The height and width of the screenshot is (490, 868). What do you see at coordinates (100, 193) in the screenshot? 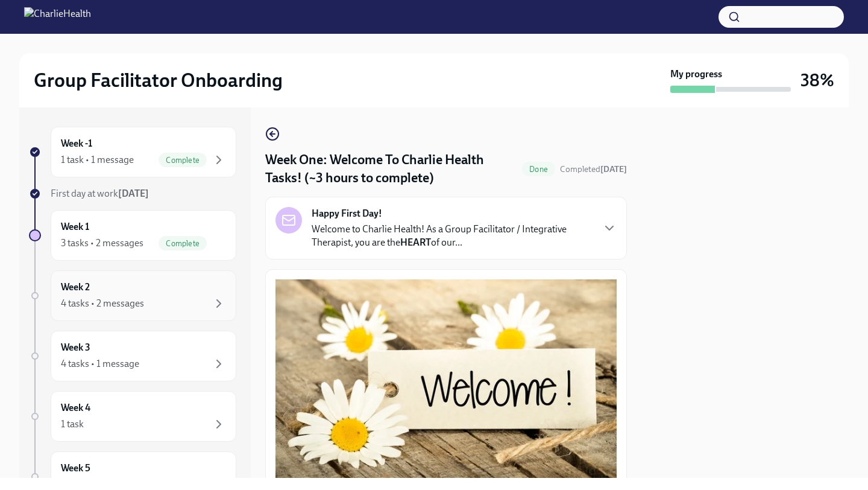
I see `span: First day at work` at bounding box center [100, 193].